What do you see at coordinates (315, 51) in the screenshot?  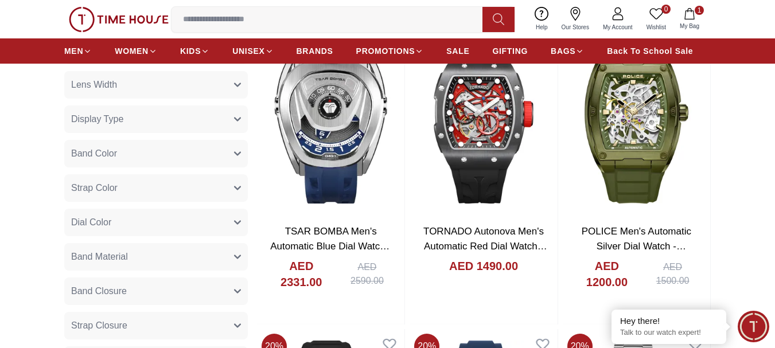 I see `a: BRANDS` at bounding box center [315, 51].